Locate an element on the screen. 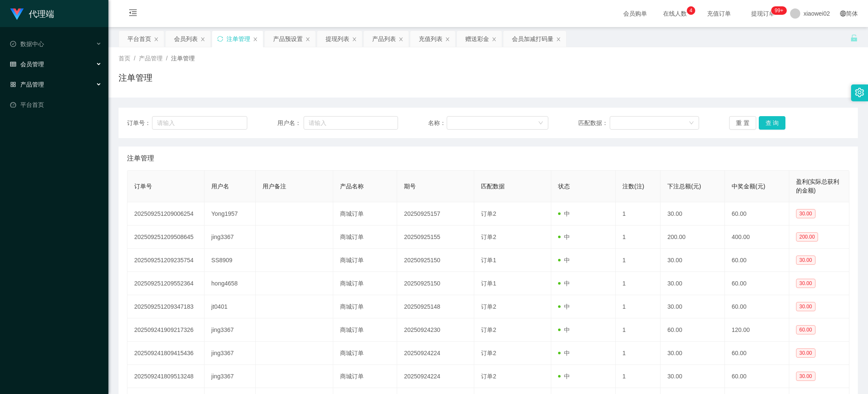 This screenshot has height=394, width=868. i: 图标: appstore-o is located at coordinates (13, 85).